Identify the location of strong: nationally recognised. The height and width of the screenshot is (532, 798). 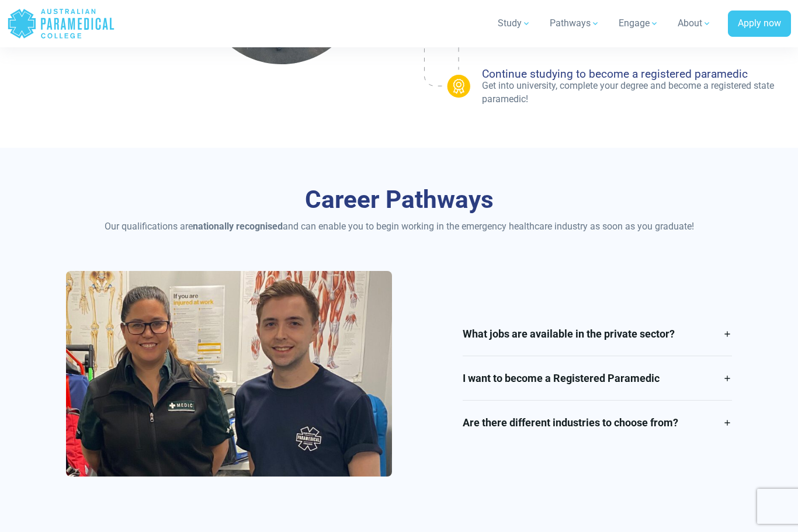
(237, 226).